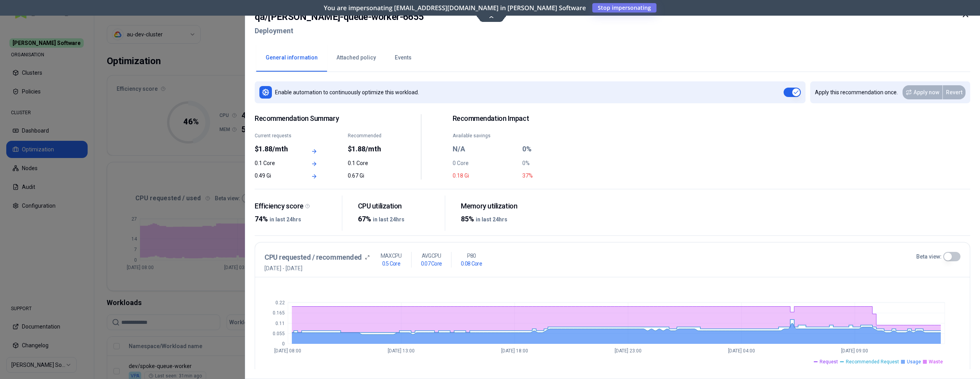 This screenshot has height=379, width=980. I want to click on div: N/A, so click(485, 149).